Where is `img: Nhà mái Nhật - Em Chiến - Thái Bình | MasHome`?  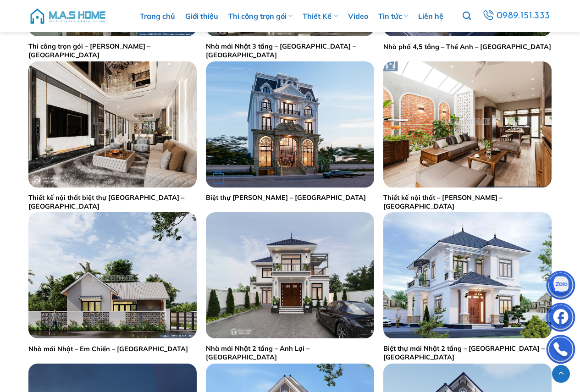
img: Nhà mái Nhật - Em Chiến - Thái Bình | MasHome is located at coordinates (112, 275).